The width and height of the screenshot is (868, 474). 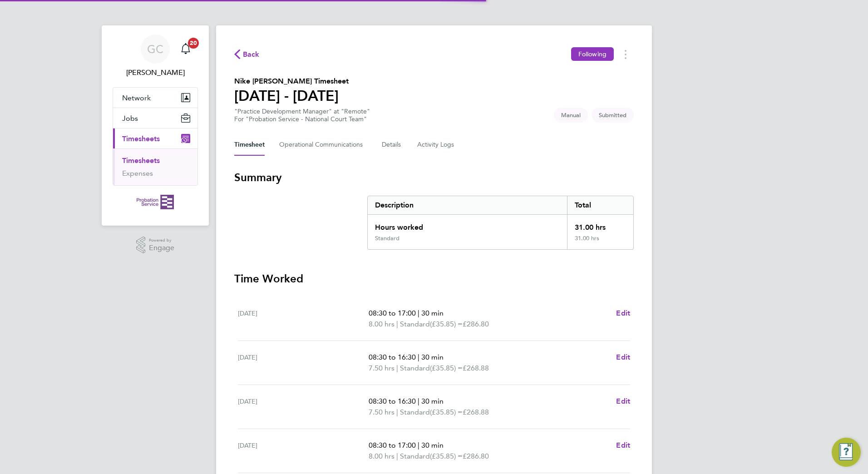 I want to click on button: Activity Logs, so click(x=436, y=145).